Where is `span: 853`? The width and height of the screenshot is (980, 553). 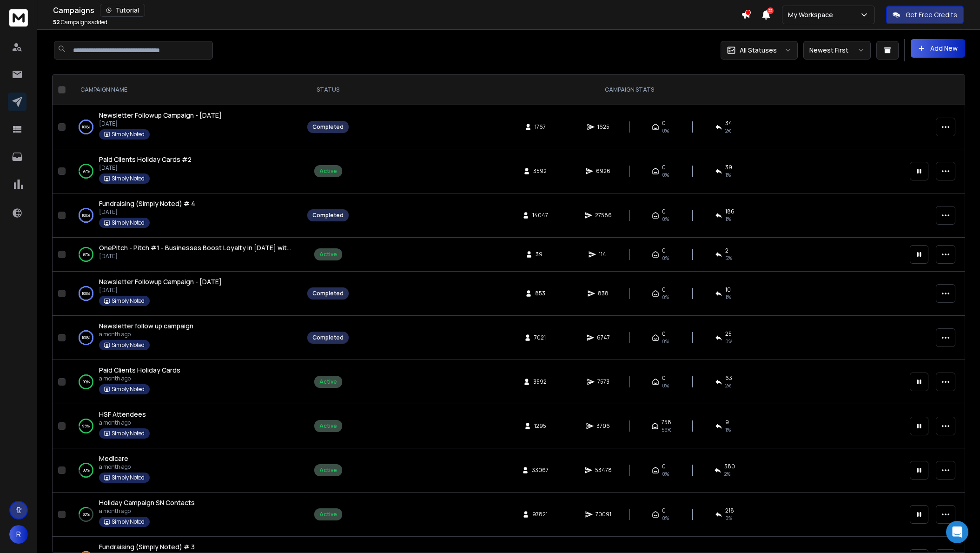 span: 853 is located at coordinates (540, 293).